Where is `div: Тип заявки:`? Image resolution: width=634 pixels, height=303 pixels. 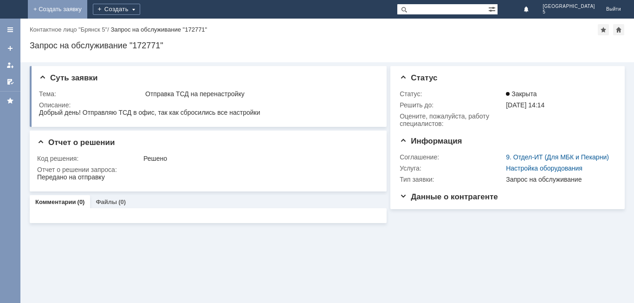 div: Тип заявки: is located at coordinates (451, 179).